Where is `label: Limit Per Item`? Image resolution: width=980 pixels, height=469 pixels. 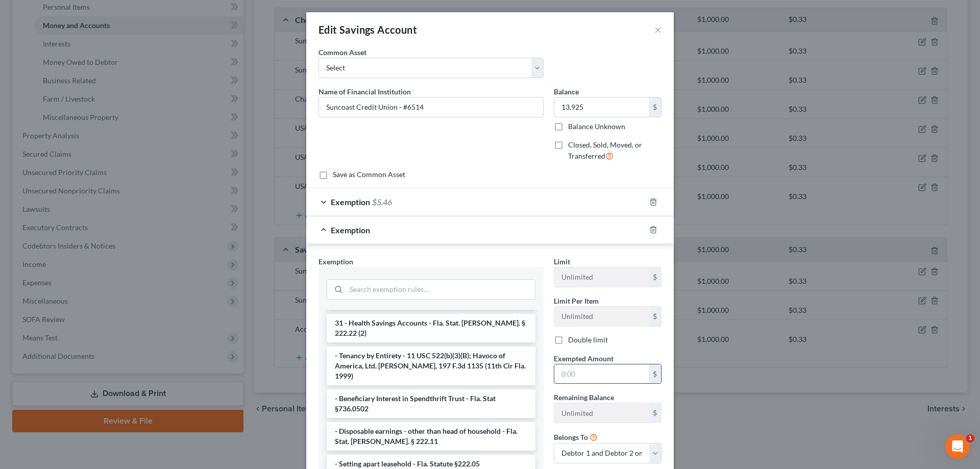 label: Limit Per Item is located at coordinates (576, 300).